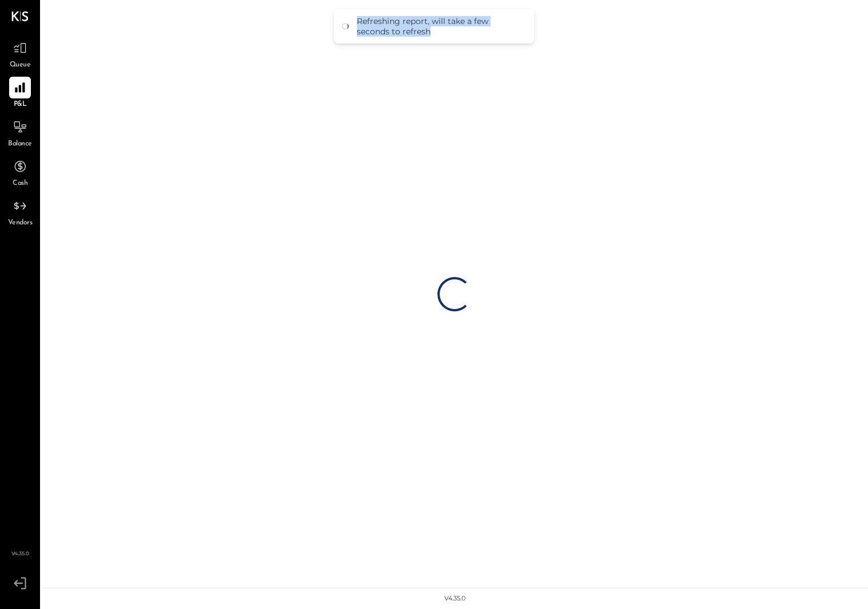 Image resolution: width=868 pixels, height=609 pixels. Describe the element at coordinates (20, 212) in the screenshot. I see `a: Vendors` at that location.